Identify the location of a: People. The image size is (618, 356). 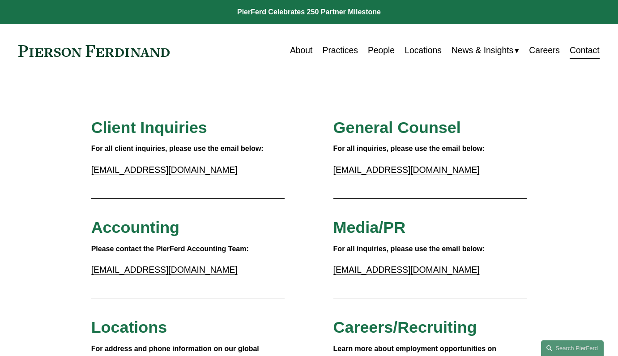
(381, 51).